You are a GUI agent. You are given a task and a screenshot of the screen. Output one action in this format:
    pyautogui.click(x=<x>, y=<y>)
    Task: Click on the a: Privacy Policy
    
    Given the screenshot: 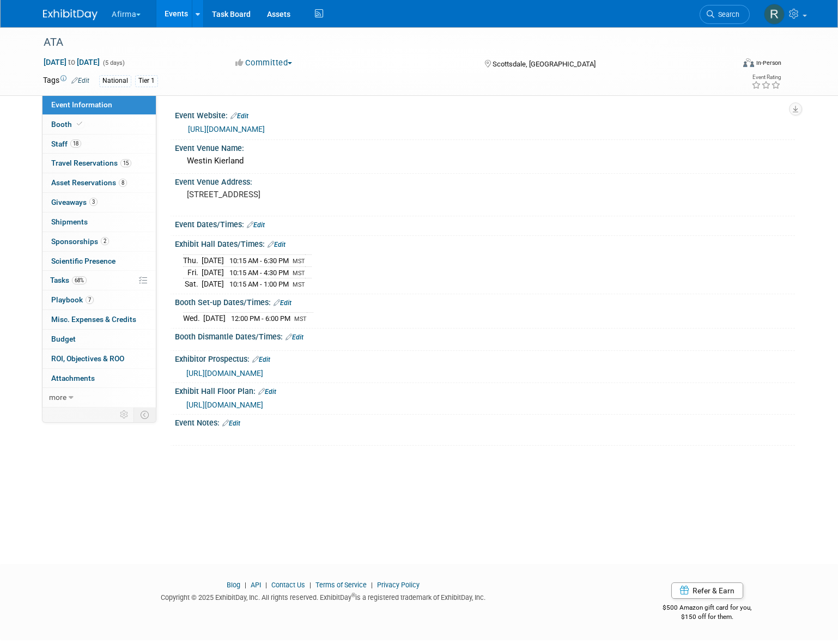 What is the action you would take?
    pyautogui.click(x=398, y=585)
    